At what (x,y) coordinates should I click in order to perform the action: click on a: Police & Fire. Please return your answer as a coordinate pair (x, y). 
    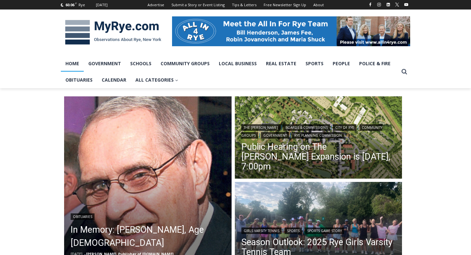
    Looking at the image, I should click on (375, 63).